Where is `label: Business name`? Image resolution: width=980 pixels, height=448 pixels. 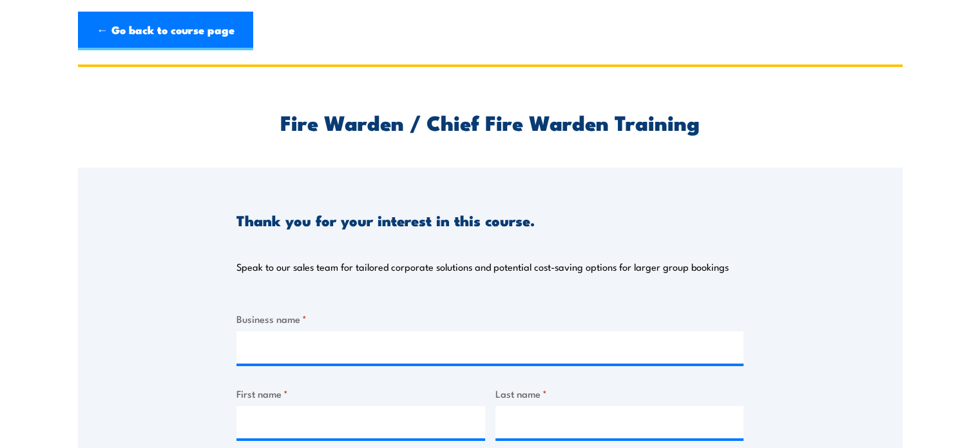
label: Business name is located at coordinates (490, 318).